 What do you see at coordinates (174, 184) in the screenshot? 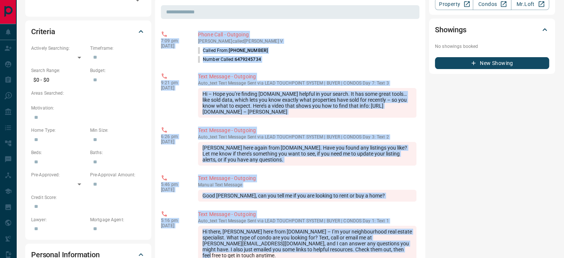
I see `p: 5:46 pm` at bounding box center [174, 184].